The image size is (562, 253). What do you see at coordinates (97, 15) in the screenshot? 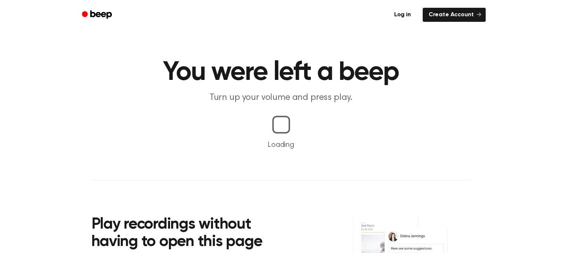
I see `a: Beep` at bounding box center [97, 15].